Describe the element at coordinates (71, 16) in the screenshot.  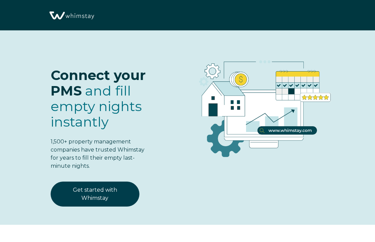
I see `img: Whimstay Logo-02 1` at that location.